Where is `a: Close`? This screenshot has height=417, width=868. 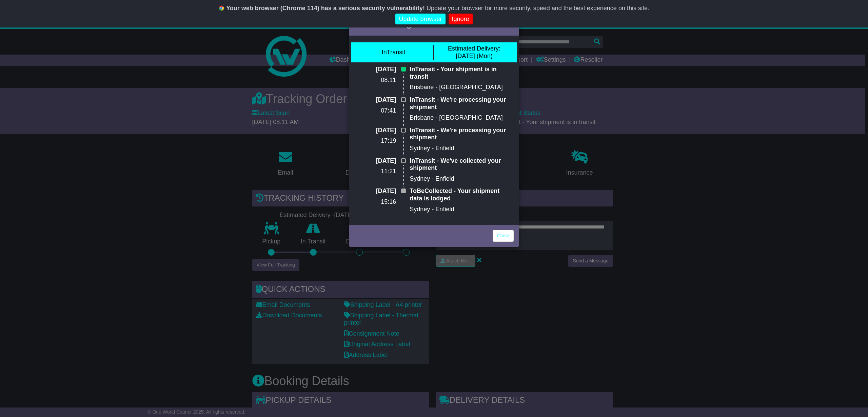 a: Close is located at coordinates (503, 236).